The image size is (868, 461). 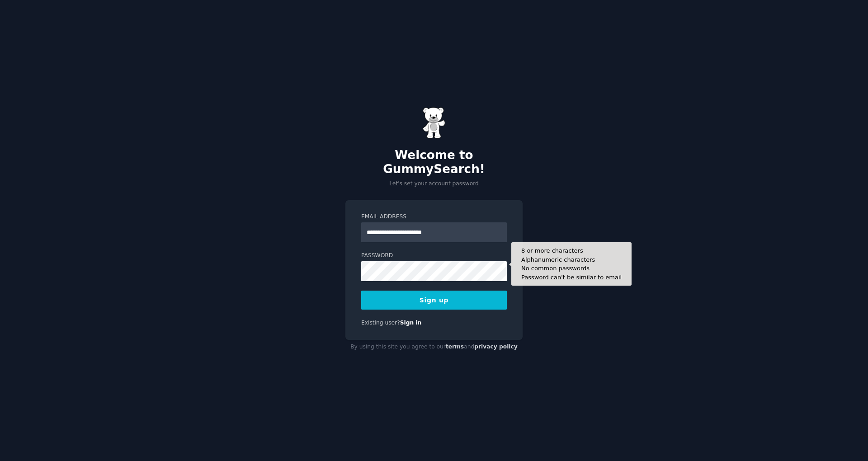 I want to click on span: Existing user?, so click(x=381, y=323).